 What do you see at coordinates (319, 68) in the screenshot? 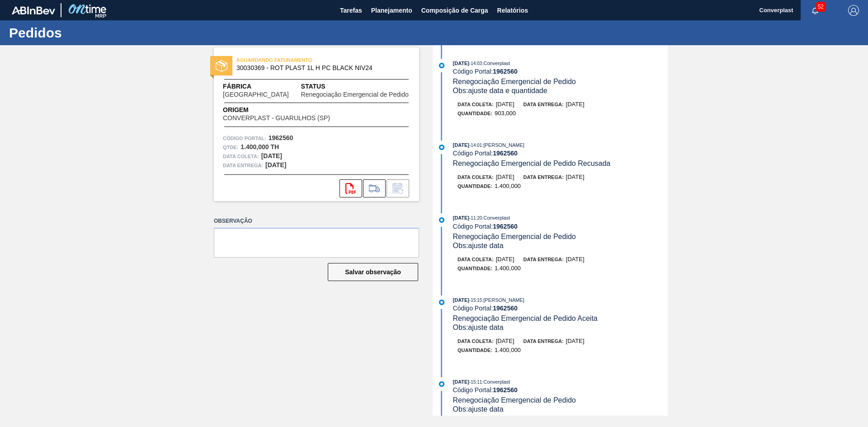
I see `span: 30030369 - ROT PLAST 1L H PC BLACK NIV24` at bounding box center [319, 68].